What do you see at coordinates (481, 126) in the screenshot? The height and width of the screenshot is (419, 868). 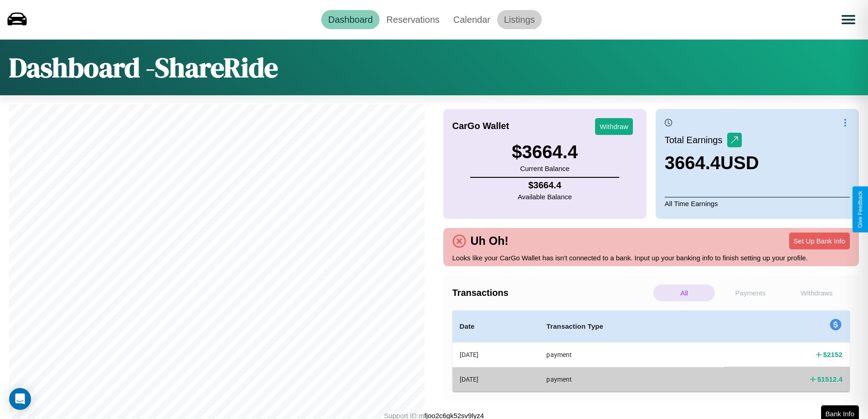 I see `h4: CarGo Wallet` at bounding box center [481, 126].